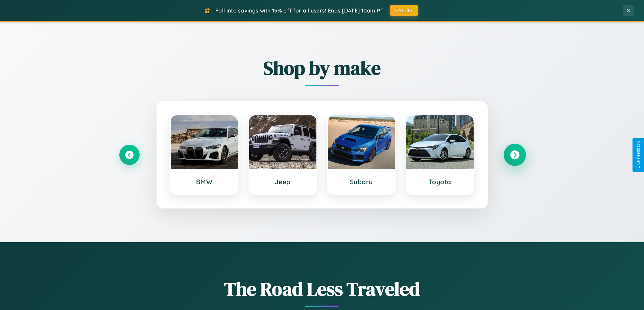  What do you see at coordinates (322, 68) in the screenshot?
I see `h2: Shop by make` at bounding box center [322, 68].